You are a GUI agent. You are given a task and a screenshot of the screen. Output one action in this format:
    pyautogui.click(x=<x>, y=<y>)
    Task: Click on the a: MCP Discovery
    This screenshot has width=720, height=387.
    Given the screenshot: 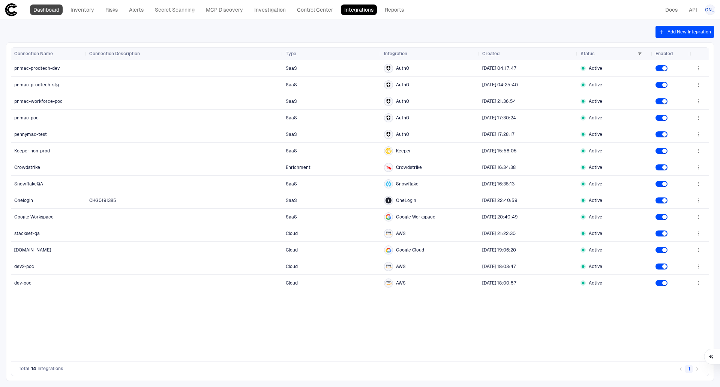 What is the action you would take?
    pyautogui.click(x=224, y=10)
    